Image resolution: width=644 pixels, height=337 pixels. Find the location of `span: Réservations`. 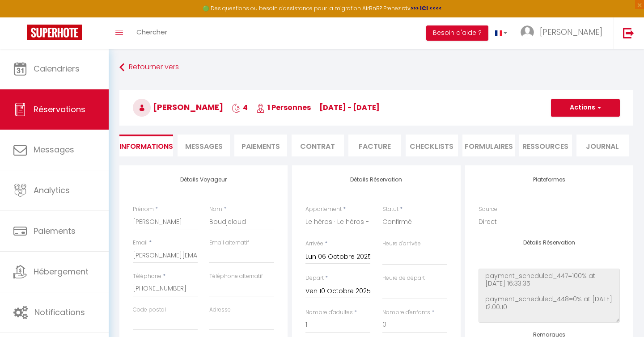

span: Réservations is located at coordinates (60, 109).